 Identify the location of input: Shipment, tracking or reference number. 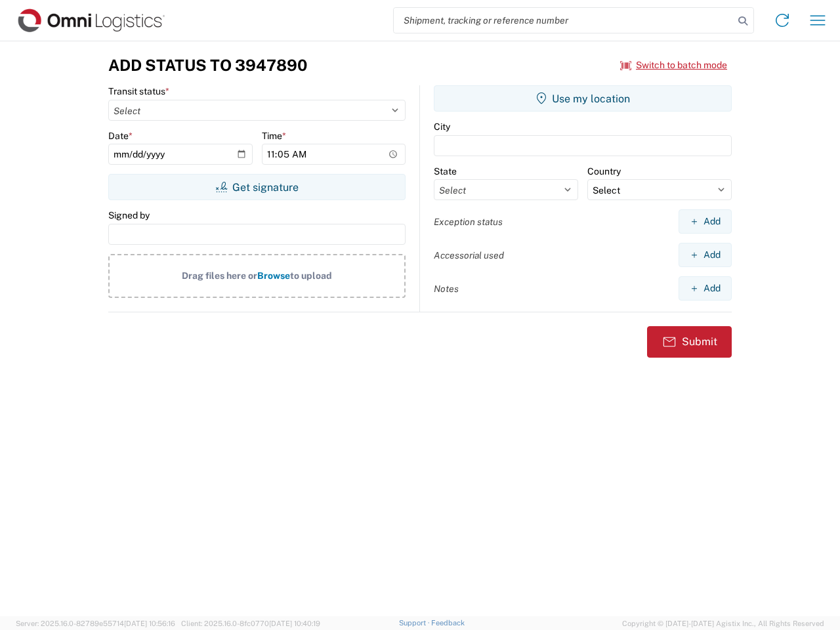
(564, 20).